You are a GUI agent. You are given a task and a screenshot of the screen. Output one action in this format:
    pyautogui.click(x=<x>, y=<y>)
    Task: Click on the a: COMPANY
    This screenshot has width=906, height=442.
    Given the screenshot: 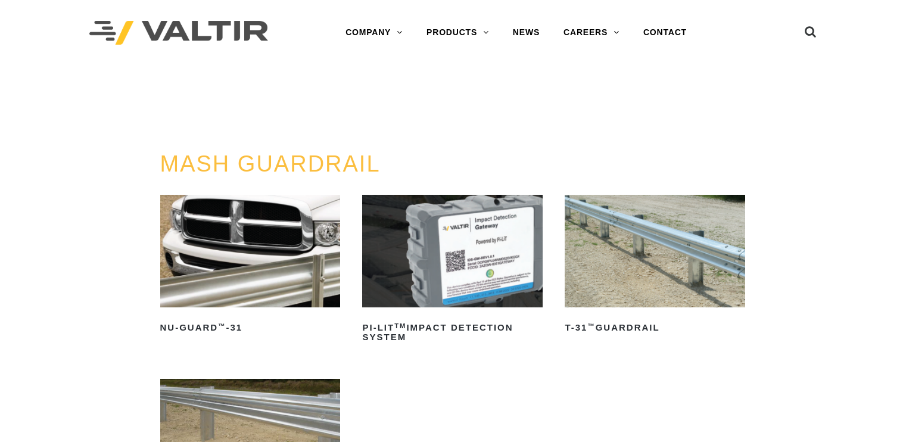 What is the action you would take?
    pyautogui.click(x=374, y=33)
    